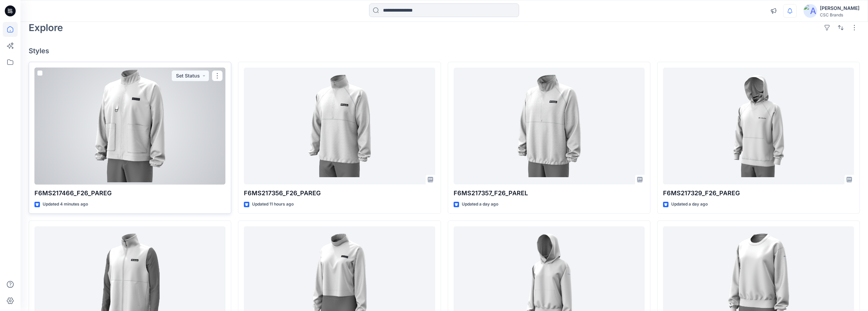 This screenshot has width=868, height=311. Describe the element at coordinates (444, 51) in the screenshot. I see `h4: Styles` at that location.